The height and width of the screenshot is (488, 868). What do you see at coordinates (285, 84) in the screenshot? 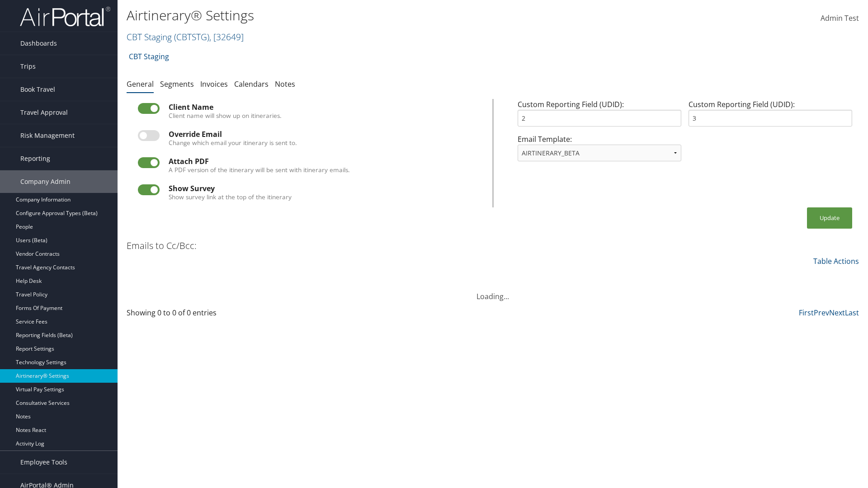
I see `a: Notes` at bounding box center [285, 84].